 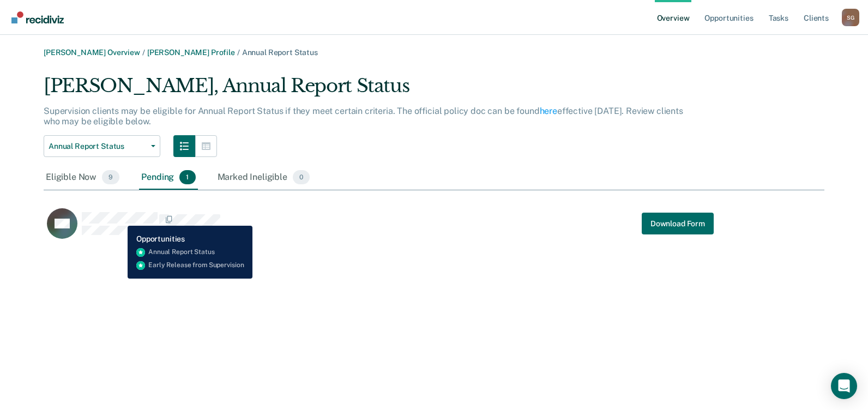 I want to click on button: Download Form, so click(x=678, y=223).